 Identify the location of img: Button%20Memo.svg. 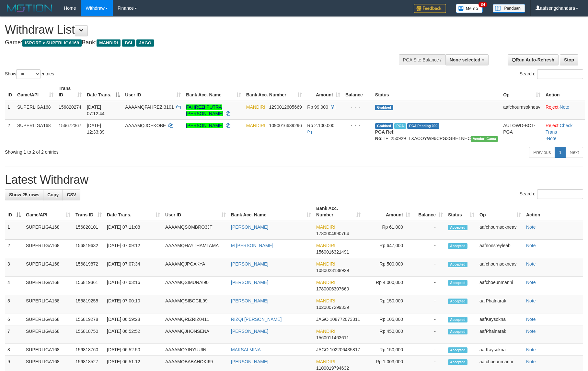
(469, 9).